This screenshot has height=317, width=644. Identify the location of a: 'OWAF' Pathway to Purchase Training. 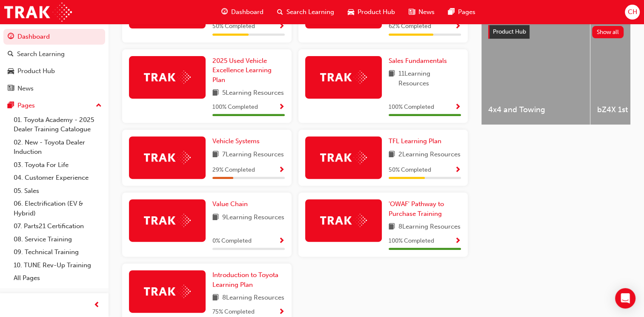
(425, 208).